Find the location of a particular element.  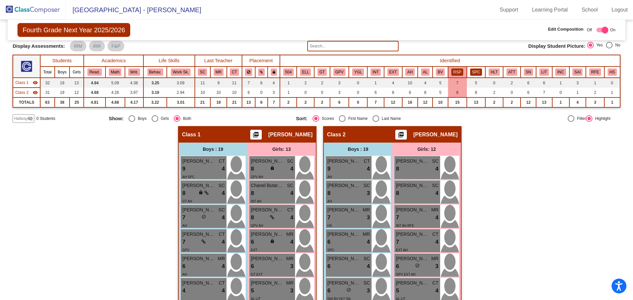

th: Introvert is located at coordinates (376, 72).